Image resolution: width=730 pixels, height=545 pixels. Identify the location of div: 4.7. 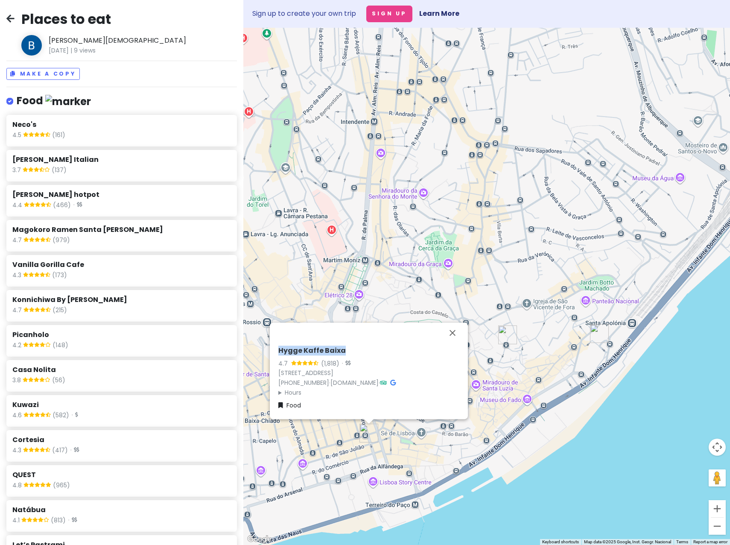
(285, 363).